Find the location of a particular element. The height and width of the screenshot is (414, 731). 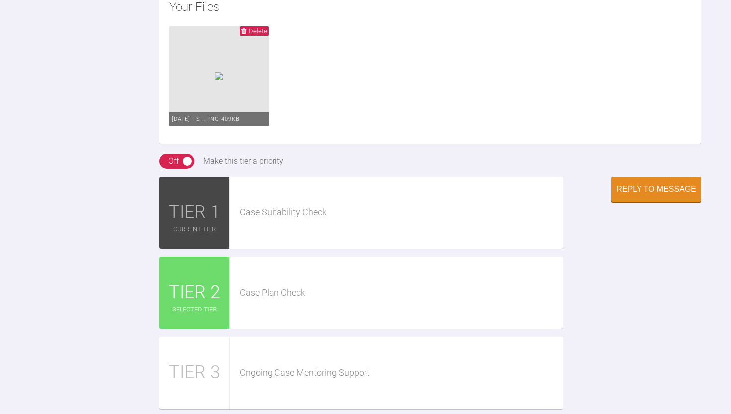

button: Reply to Message is located at coordinates (656, 189).